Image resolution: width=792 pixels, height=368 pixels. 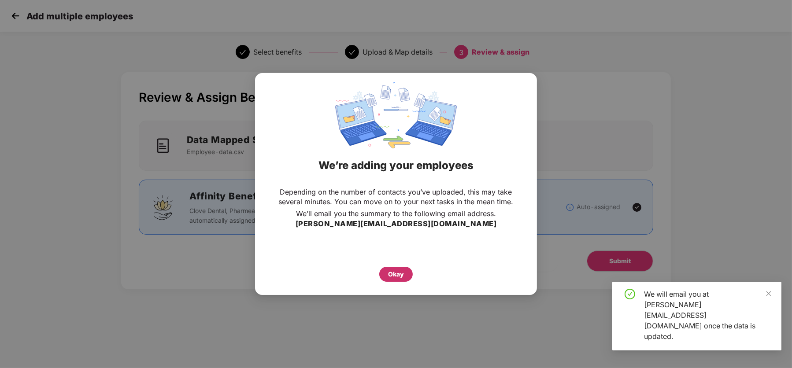 I want to click on img: svg+xml;base64,PHN2ZyBpZD0iRGF0YV9zeW5jaW5nIiB4bWxucz0iaHR0cDovL3d3dy53My5vcmcvMjAwMC9zdmciIHdpZH..., so click(x=396, y=115).